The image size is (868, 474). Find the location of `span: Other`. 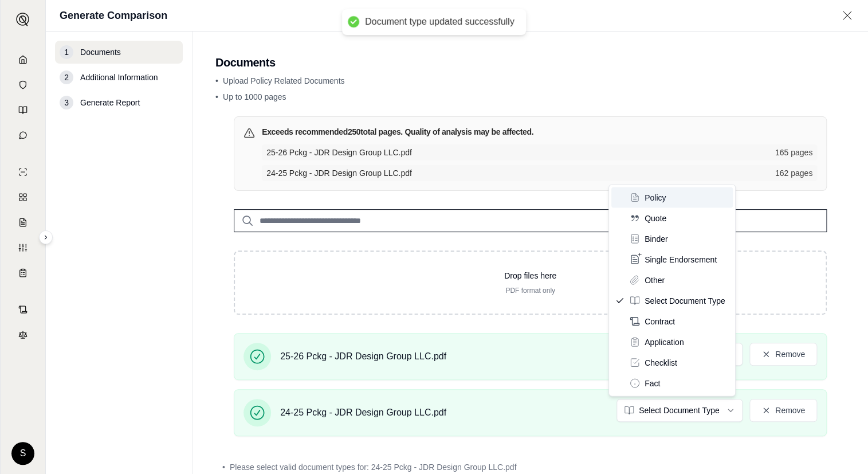

span: Other is located at coordinates (655, 280).